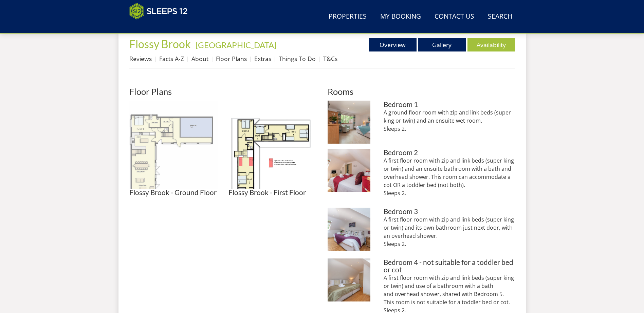 The width and height of the screenshot is (644, 313). What do you see at coordinates (263, 59) in the screenshot?
I see `a: Extras` at bounding box center [263, 59].